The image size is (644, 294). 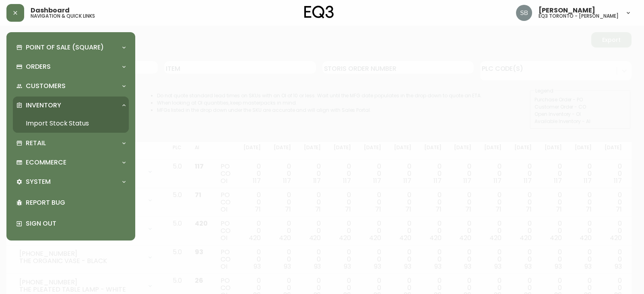 I want to click on a: Import Stock Status, so click(x=71, y=124).